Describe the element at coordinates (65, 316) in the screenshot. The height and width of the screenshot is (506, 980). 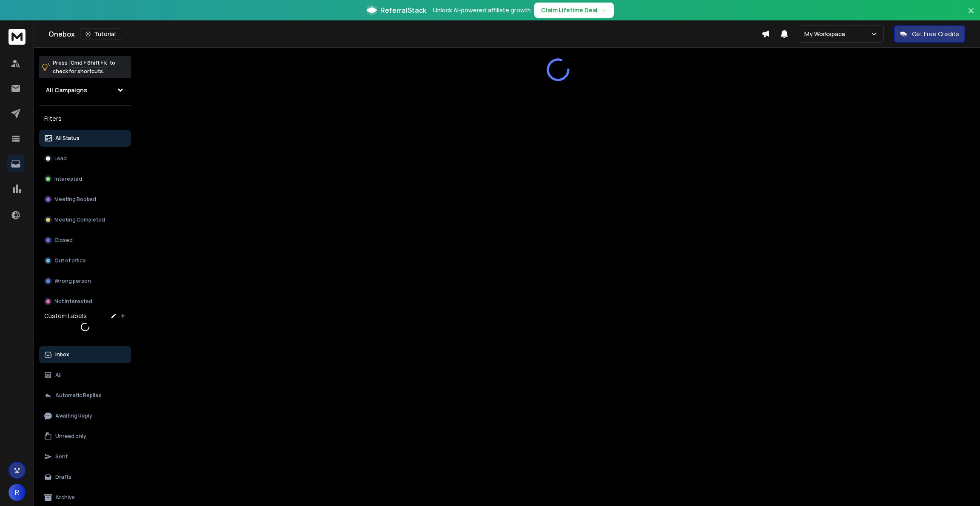
I see `h3: Custom Labels` at that location.